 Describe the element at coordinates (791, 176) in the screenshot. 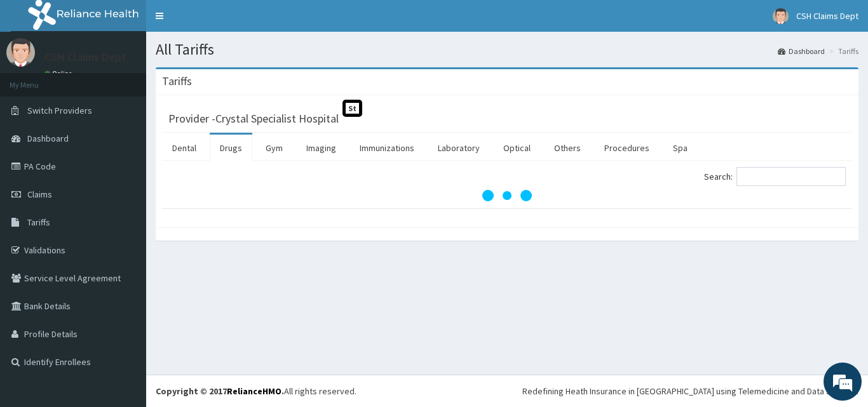

I see `input: Search:` at that location.